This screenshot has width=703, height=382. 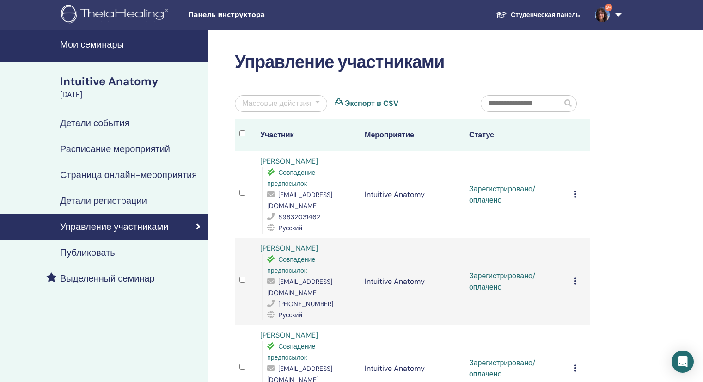 I want to click on th: Участник, so click(x=308, y=135).